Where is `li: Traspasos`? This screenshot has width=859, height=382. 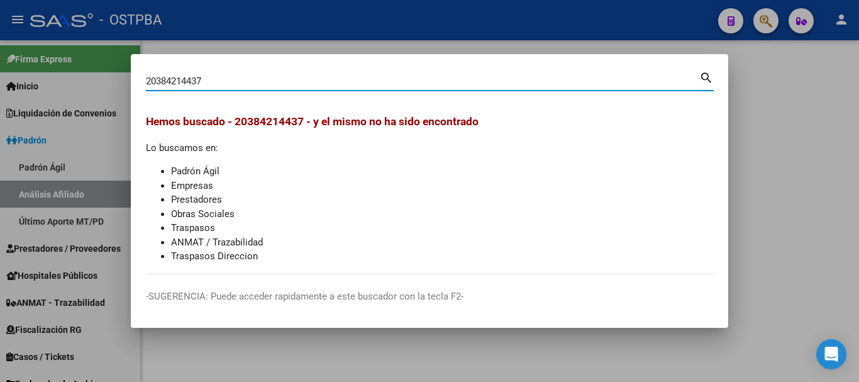
li: Traspasos is located at coordinates (442, 228).